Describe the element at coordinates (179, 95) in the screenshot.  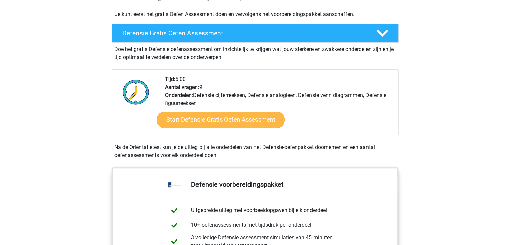
I see `b: Onderdelen:` at that location.